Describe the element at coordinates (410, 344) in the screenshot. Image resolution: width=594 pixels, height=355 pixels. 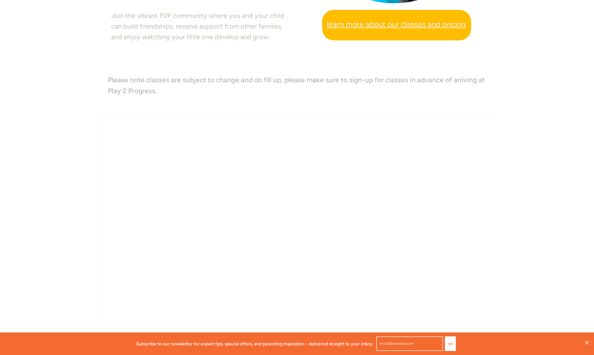
I see `input: email@example.com` at that location.